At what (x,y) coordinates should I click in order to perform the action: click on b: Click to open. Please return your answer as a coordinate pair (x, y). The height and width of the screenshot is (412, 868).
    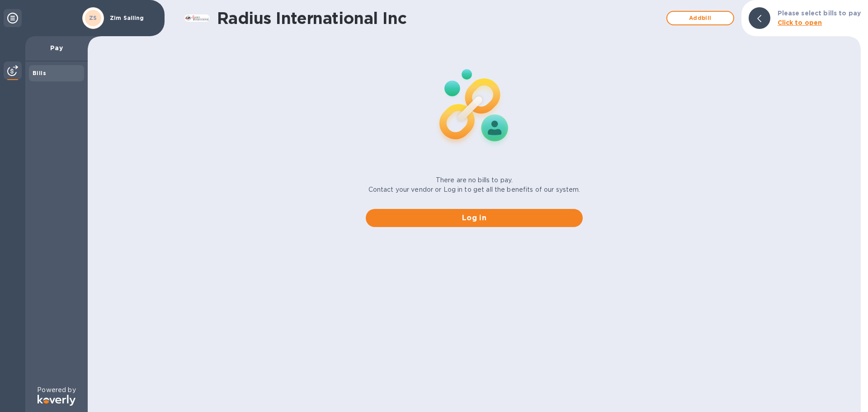
    Looking at the image, I should click on (800, 23).